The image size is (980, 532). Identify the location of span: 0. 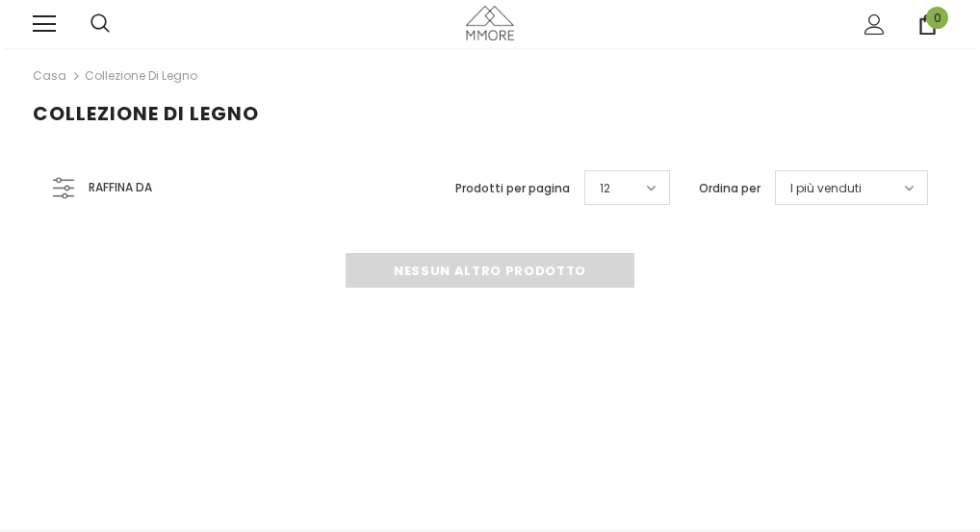
(936, 17).